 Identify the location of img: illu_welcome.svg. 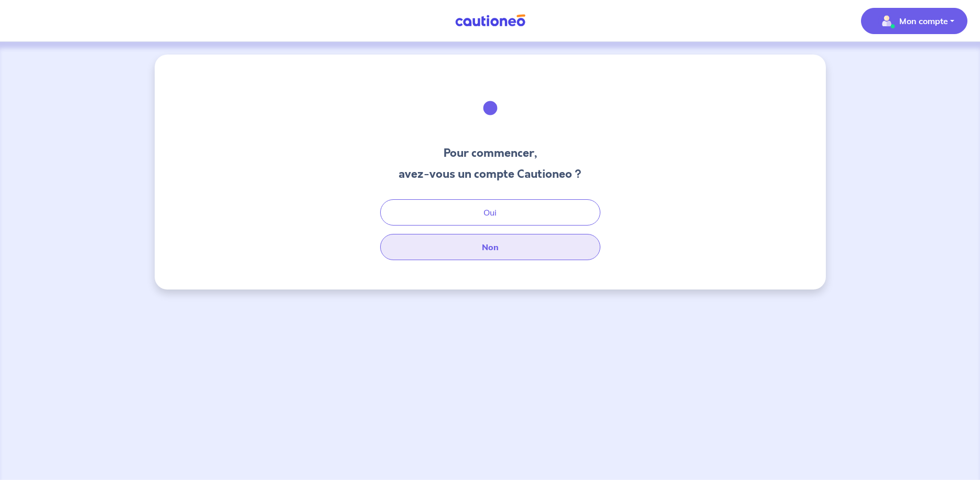
(490, 108).